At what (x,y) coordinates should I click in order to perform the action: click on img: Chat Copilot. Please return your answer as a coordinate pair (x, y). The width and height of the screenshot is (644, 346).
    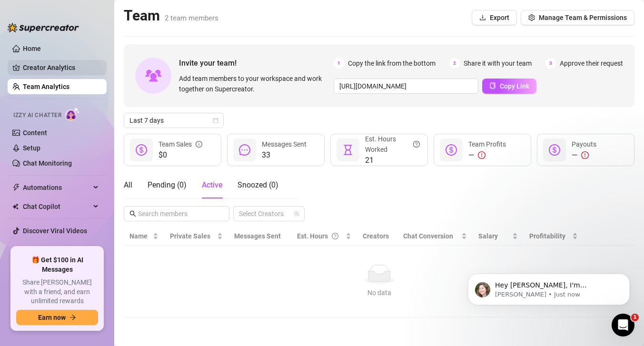
    Looking at the image, I should click on (15, 207).